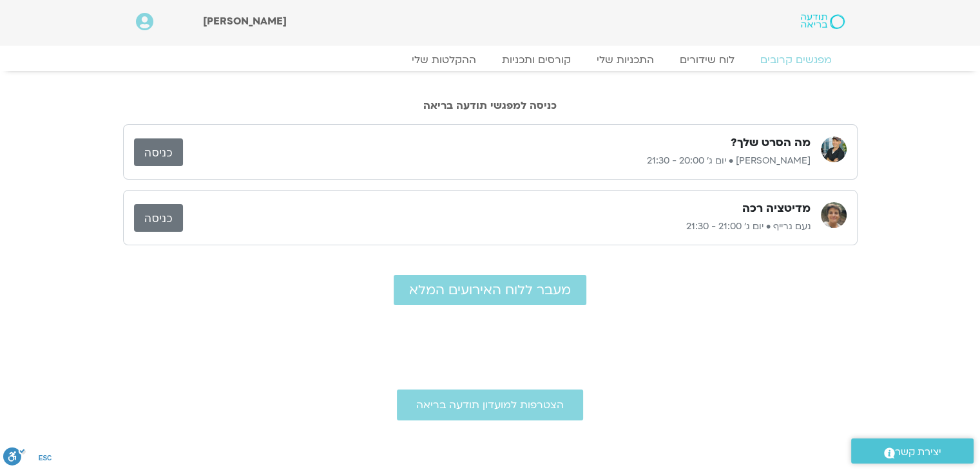 This screenshot has height=470, width=980. Describe the element at coordinates (796, 60) in the screenshot. I see `a: מפגשים קרובים` at that location.